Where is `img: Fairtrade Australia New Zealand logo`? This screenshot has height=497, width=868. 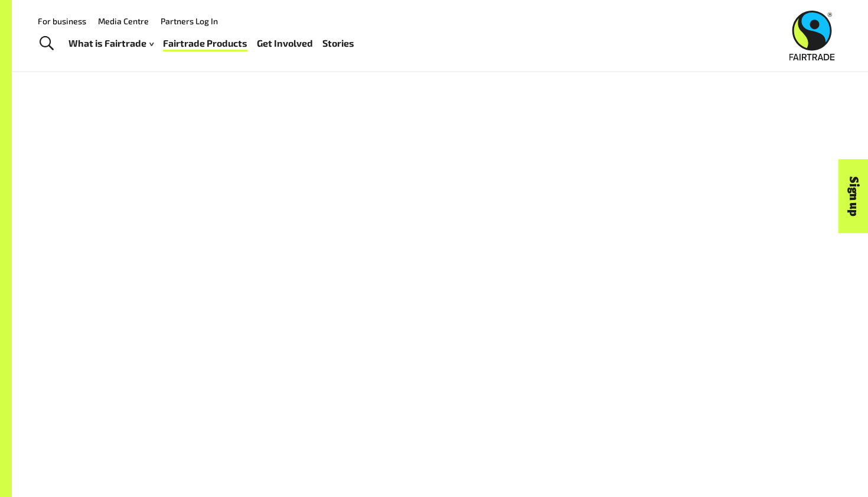
img: Fairtrade Australia New Zealand logo is located at coordinates (812, 35).